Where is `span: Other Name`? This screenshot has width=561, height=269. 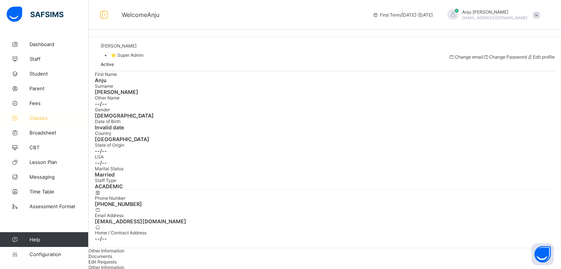 span: Other Name is located at coordinates (107, 98).